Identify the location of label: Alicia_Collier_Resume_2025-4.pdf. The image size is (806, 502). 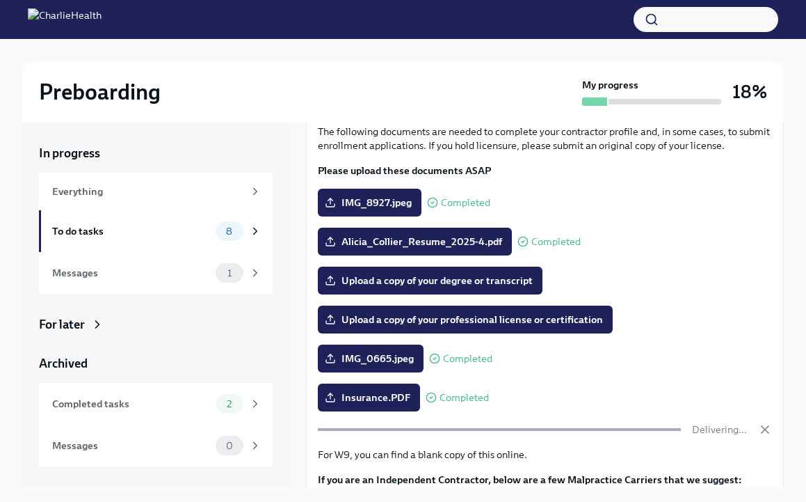
(415, 241).